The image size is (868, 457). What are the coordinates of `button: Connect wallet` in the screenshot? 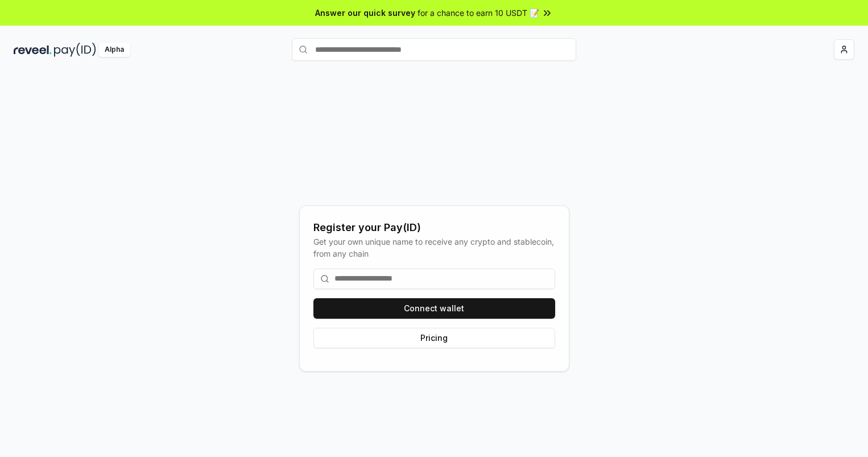 It's located at (434, 308).